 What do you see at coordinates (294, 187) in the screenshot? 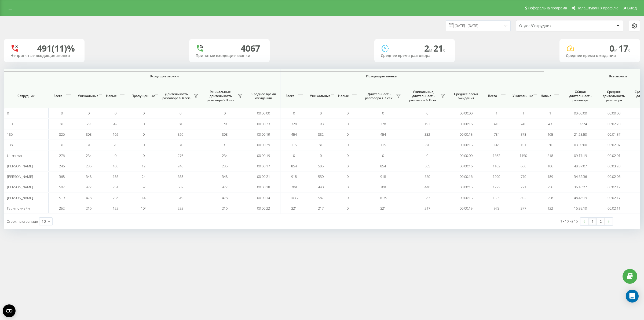
I see `span: 709` at bounding box center [294, 187].